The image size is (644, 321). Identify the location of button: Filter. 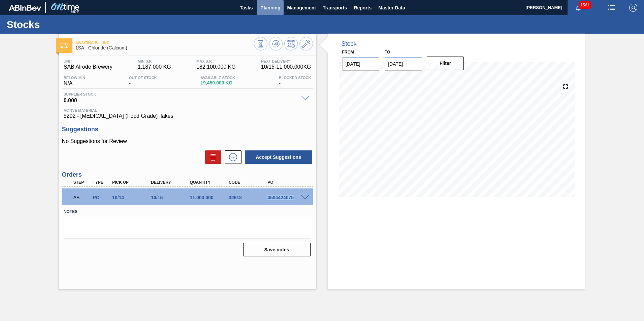
(445, 64).